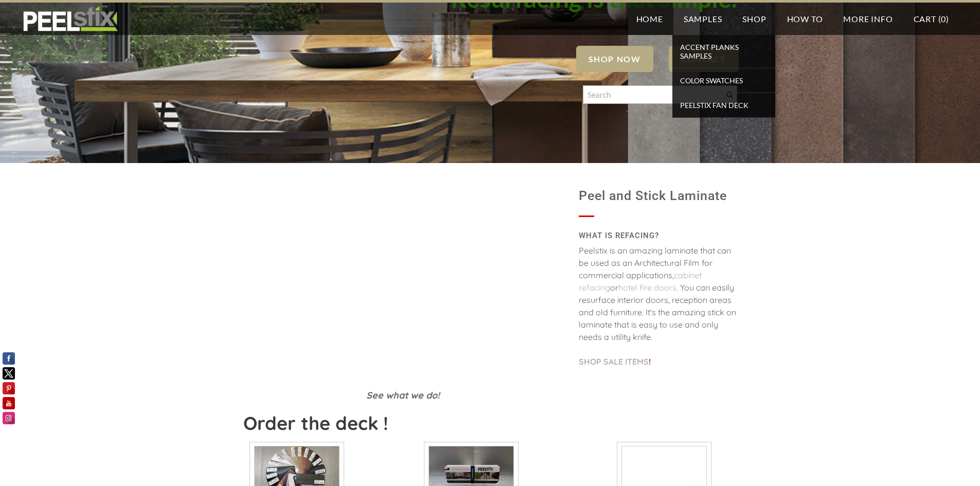 Image resolution: width=980 pixels, height=486 pixels. I want to click on a: hotel fire doors, so click(647, 287).